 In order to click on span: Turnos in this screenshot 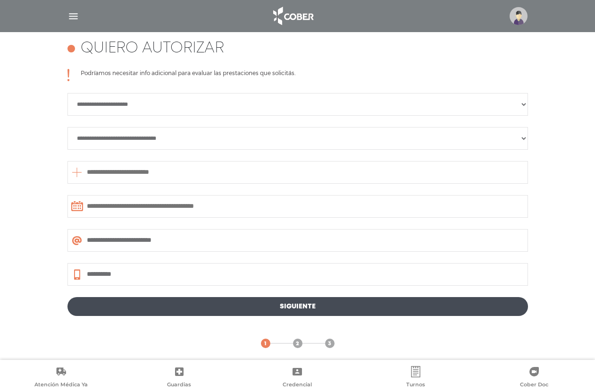, I will do `click(416, 385)`.